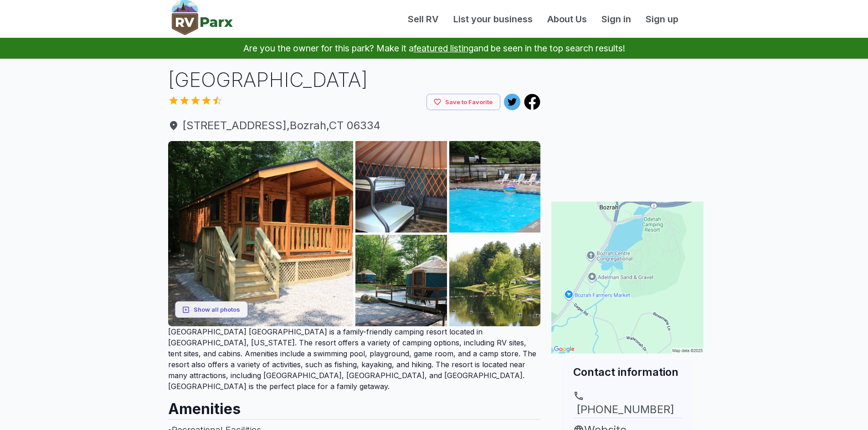  What do you see at coordinates (628, 278) in the screenshot?
I see `a: Map for Odetah Camping Resort` at bounding box center [628, 278].